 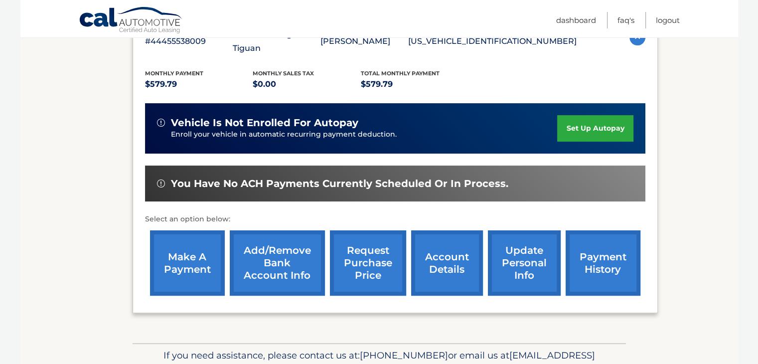 What do you see at coordinates (395, 219) in the screenshot?
I see `p: Select an option below:` at bounding box center [395, 219].